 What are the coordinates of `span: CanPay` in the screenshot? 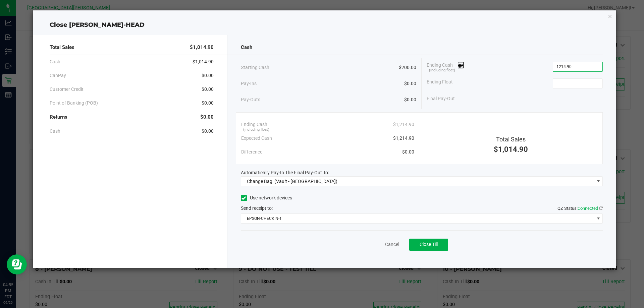 It's located at (58, 75).